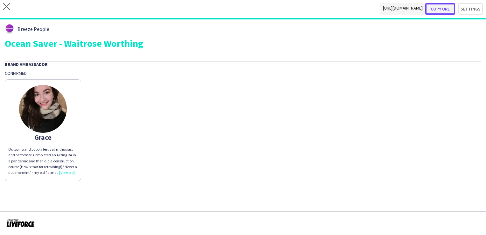 Image resolution: width=486 pixels, height=235 pixels. Describe the element at coordinates (243, 64) in the screenshot. I see `div: Brand Ambassador` at that location.